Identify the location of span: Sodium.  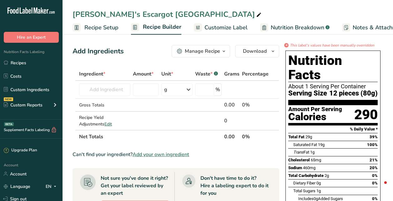
(295, 168).